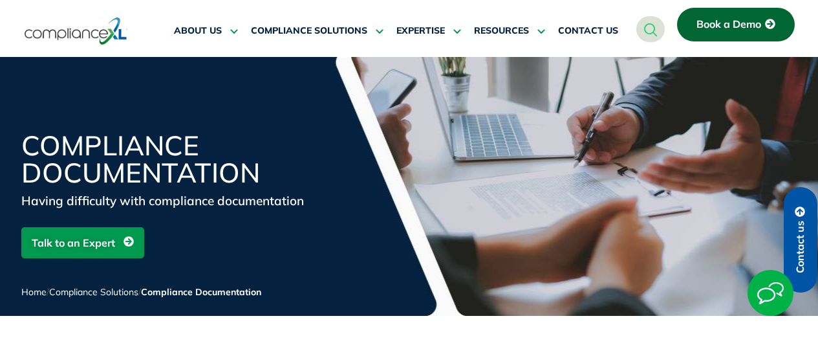 Image resolution: width=818 pixels, height=347 pixels. What do you see at coordinates (509, 31) in the screenshot?
I see `a: RESOURCES` at bounding box center [509, 31].